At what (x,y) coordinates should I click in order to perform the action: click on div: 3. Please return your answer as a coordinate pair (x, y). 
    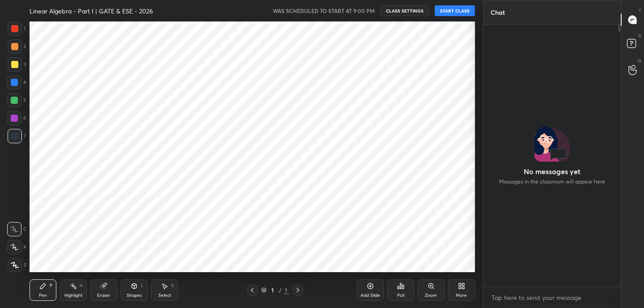
    Looking at the image, I should click on (17, 65).